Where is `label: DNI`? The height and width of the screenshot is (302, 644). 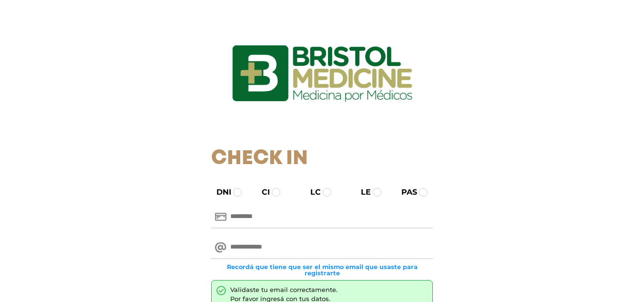
label: DNI is located at coordinates (219, 192).